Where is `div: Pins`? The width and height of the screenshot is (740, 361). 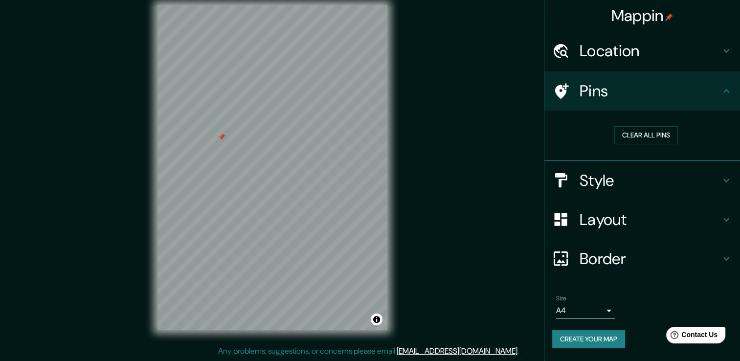 div: Pins is located at coordinates (642, 91).